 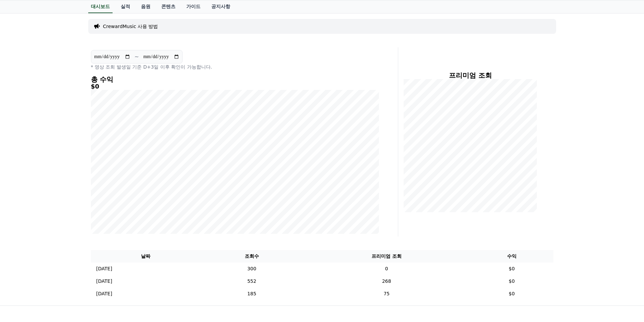 I want to click on span: 설정, so click(x=108, y=227).